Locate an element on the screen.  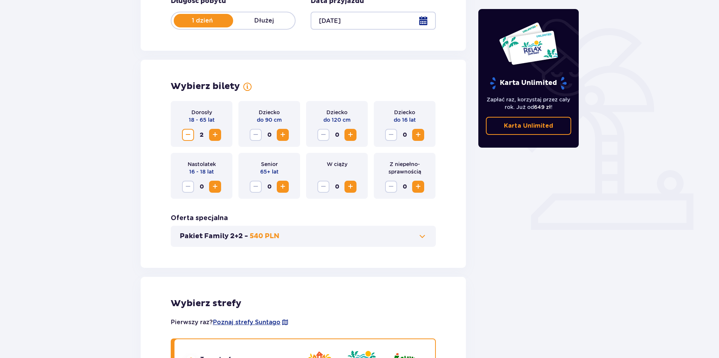
span: Poznaj strefy Suntago is located at coordinates (247, 323).